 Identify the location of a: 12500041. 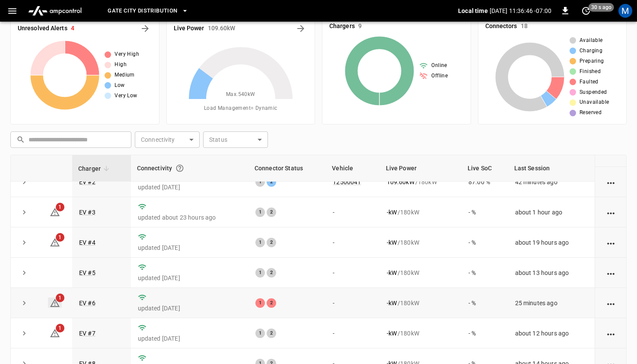
(347, 182).